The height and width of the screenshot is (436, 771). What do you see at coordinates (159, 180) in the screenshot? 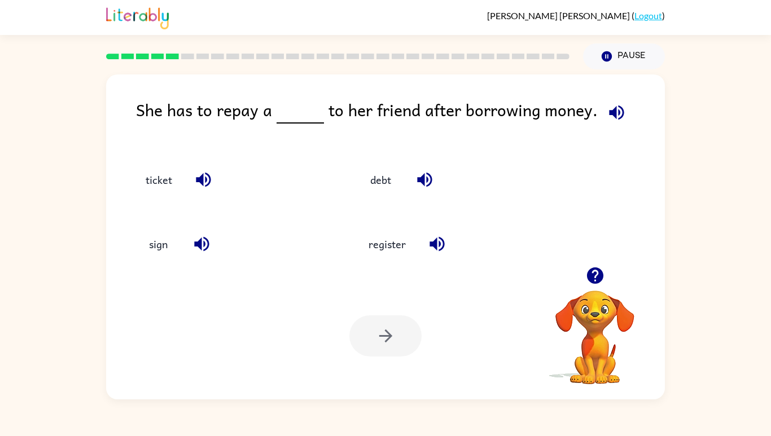
I see `button: ticket` at bounding box center [159, 180].